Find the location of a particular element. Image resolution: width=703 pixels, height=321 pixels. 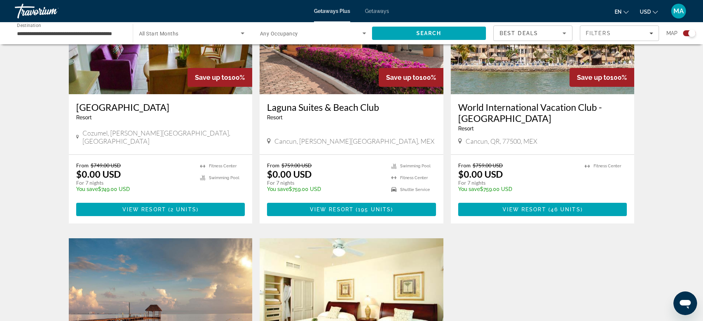

span: 46 units is located at coordinates (565, 210).